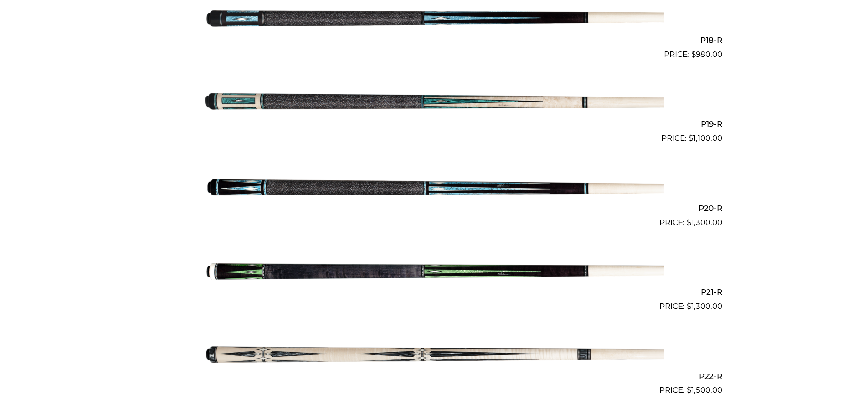 The width and height of the screenshot is (868, 415). What do you see at coordinates (434, 186) in the screenshot?
I see `img: P20-R` at bounding box center [434, 186].